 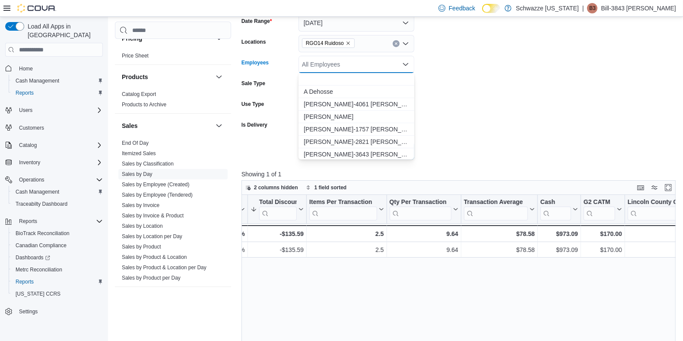 What do you see at coordinates (39, 269) in the screenshot?
I see `a: Metrc Reconciliation` at bounding box center [39, 269].